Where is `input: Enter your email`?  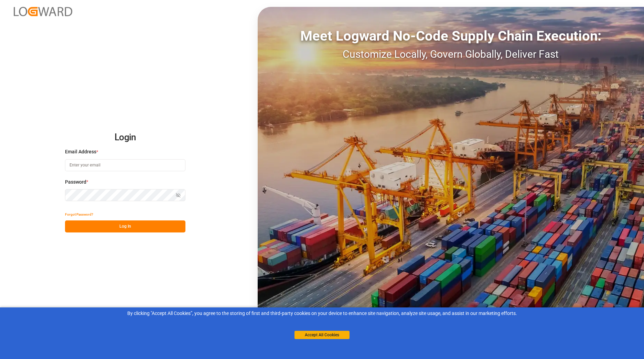
input: Enter your email is located at coordinates (125, 165).